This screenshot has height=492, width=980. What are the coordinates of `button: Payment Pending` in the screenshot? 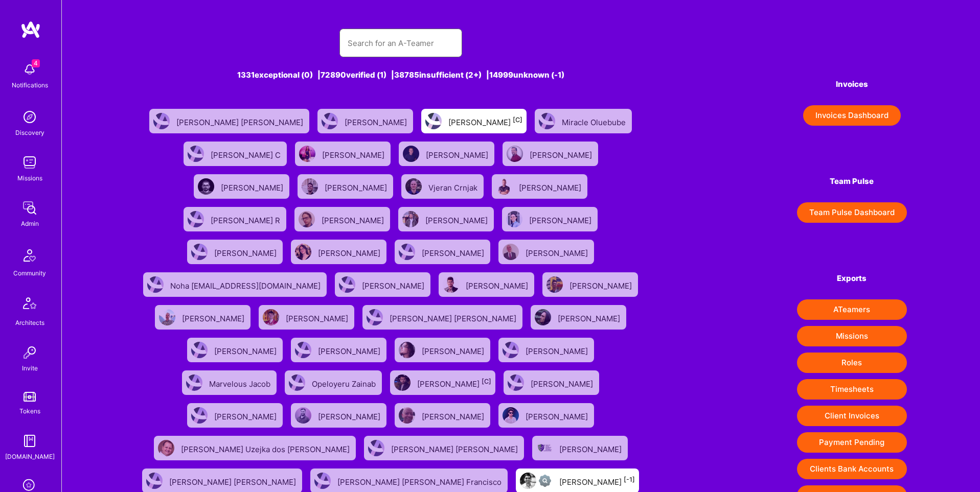 It's located at (852, 443).